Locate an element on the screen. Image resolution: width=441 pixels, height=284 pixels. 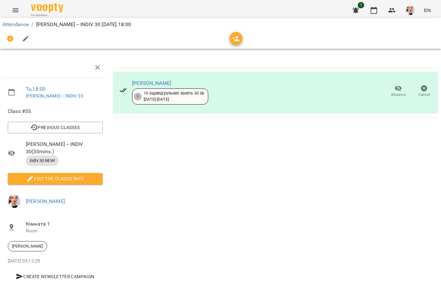
span: Кімната 1 is located at coordinates (64, 224).